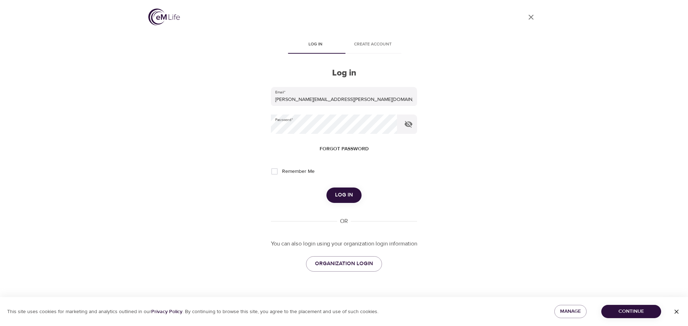 This screenshot has width=688, height=326. What do you see at coordinates (373, 44) in the screenshot?
I see `span: Create account` at bounding box center [373, 44].